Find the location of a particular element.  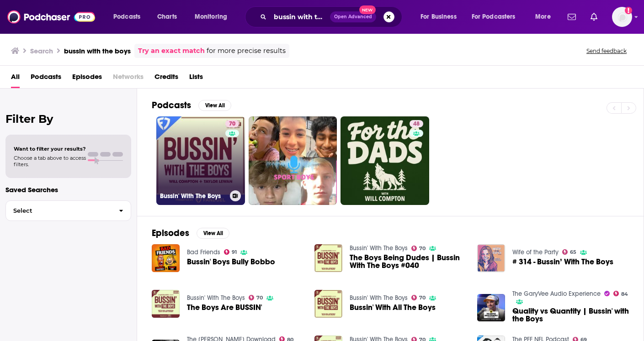

button: Send feedback is located at coordinates (606, 51).